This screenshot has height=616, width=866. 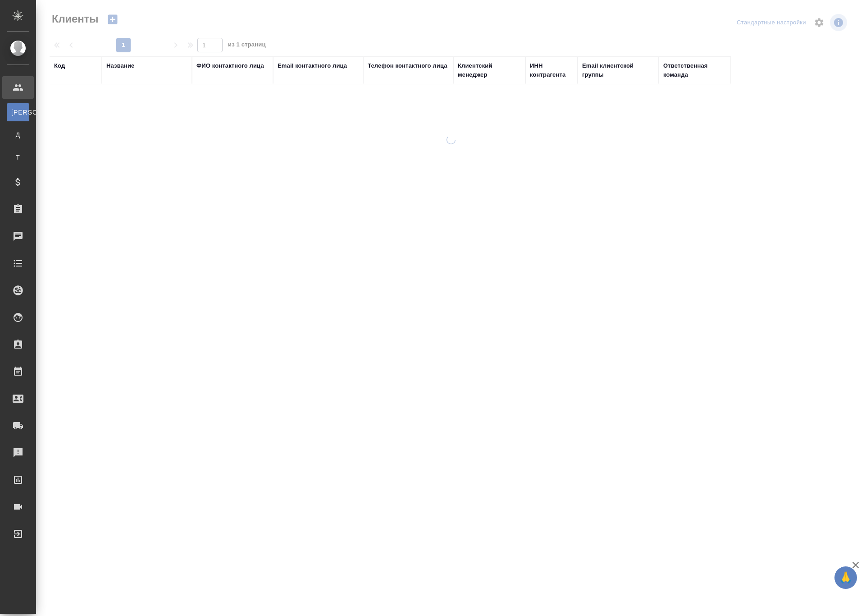 I want to click on div: ФИО контактного лица, so click(x=230, y=66).